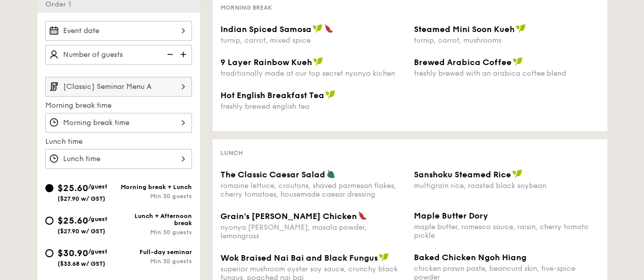 The width and height of the screenshot is (644, 280). I want to click on span: Maple Butter Dory, so click(451, 216).